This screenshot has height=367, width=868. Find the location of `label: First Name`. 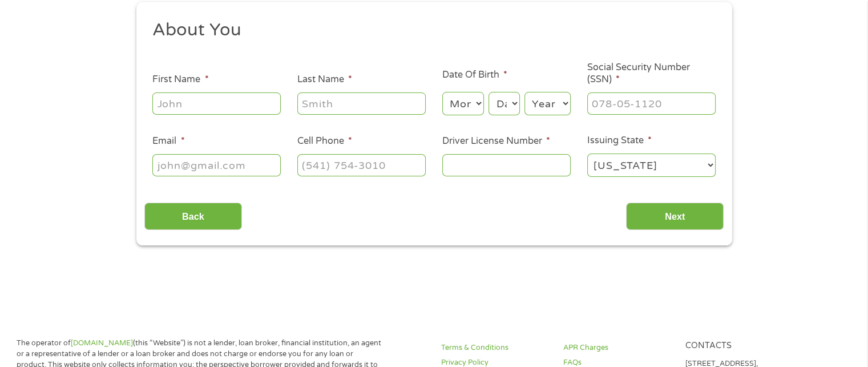

label: First Name is located at coordinates (180, 79).